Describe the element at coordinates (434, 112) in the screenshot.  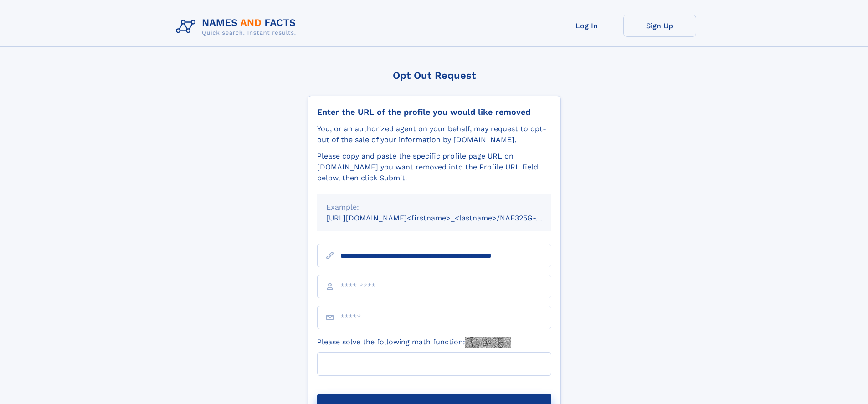
I see `div: Enter the URL of the profile you would like removed` at that location.